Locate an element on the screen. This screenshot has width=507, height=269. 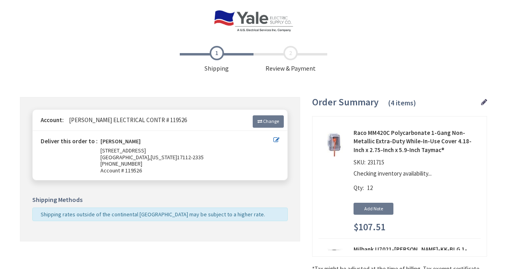
span: 17112-2335 is located at coordinates (190, 157).